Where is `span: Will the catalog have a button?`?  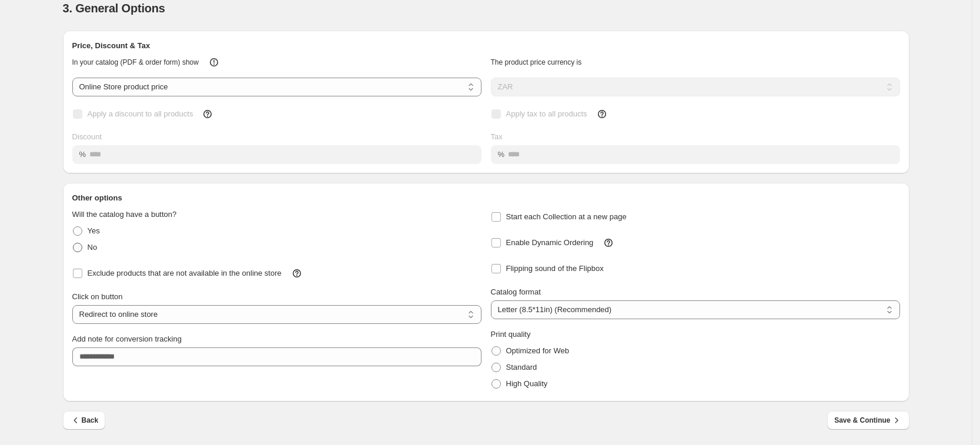 span: Will the catalog have a button? is located at coordinates (125, 214).